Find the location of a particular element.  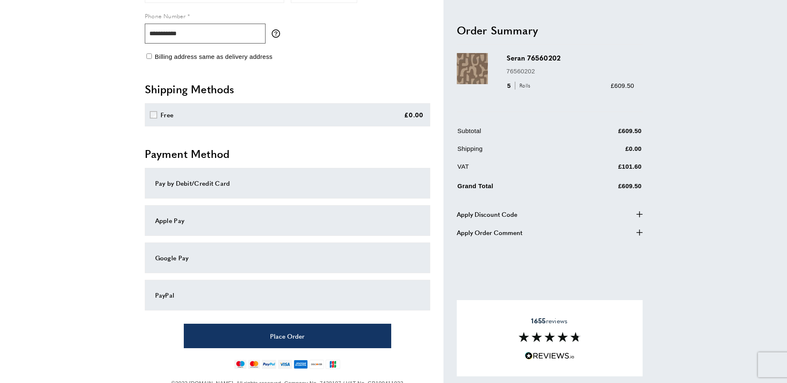

span: Phone Number is located at coordinates (165, 16).